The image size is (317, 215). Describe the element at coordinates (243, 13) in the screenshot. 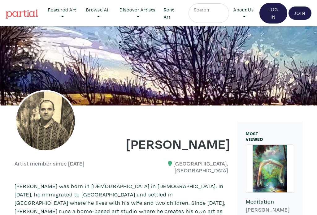

I see `a: About Us` at that location.